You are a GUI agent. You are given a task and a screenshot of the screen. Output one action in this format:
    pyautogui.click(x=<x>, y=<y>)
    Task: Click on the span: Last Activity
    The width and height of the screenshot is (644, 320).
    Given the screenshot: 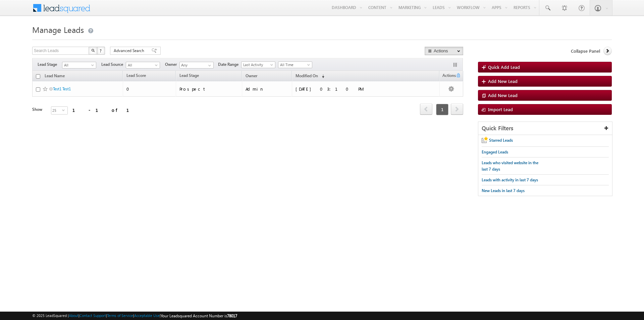 What is the action you would take?
    pyautogui.click(x=258, y=65)
    